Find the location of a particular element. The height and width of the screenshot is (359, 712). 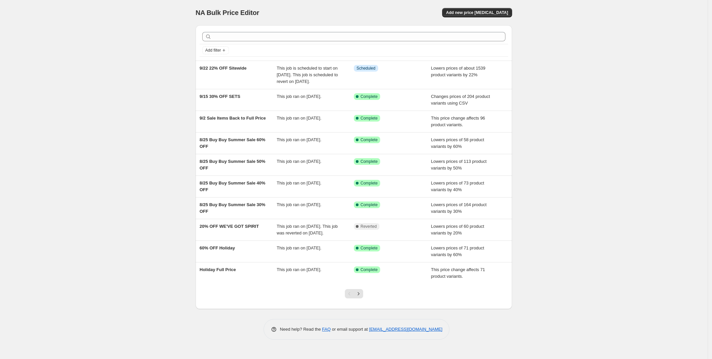

span: Changes prices of 204 product variants using CSV is located at coordinates (460, 100).